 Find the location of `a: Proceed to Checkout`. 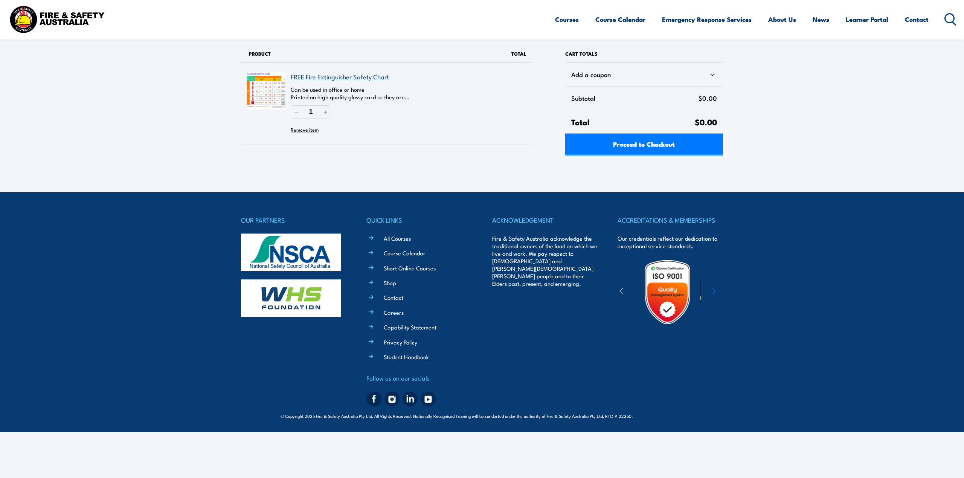

a: Proceed to Checkout is located at coordinates (644, 145).